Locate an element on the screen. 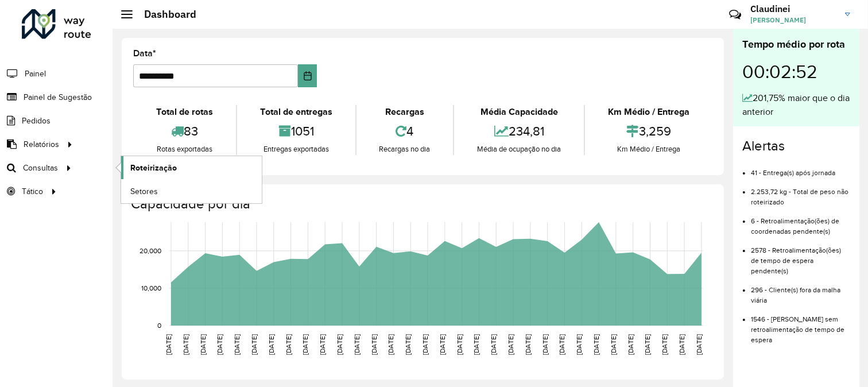 The width and height of the screenshot is (868, 387). div: Total de entregas is located at coordinates (296, 112).